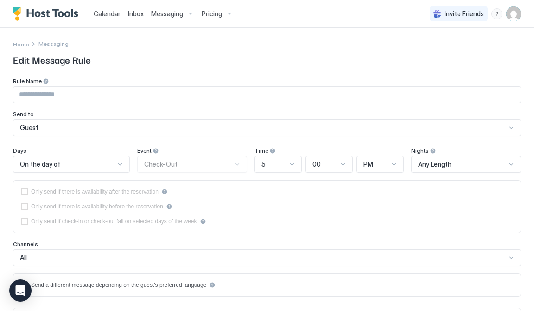  I want to click on a: Home, so click(21, 44).